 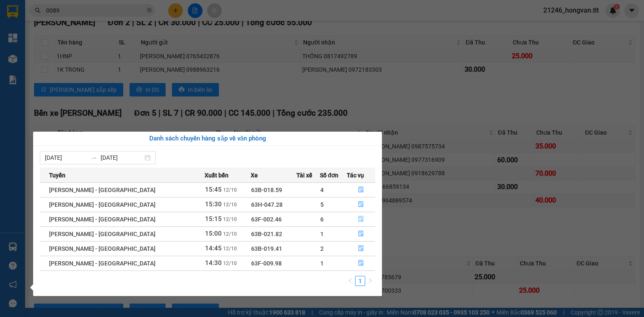 I want to click on span: left, so click(x=350, y=281).